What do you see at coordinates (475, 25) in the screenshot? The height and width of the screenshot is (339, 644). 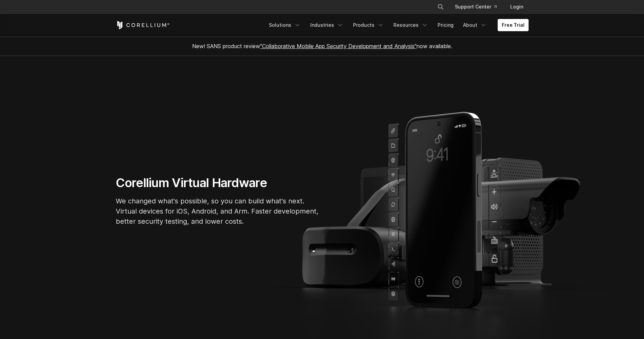 I see `a: About` at bounding box center [475, 25].